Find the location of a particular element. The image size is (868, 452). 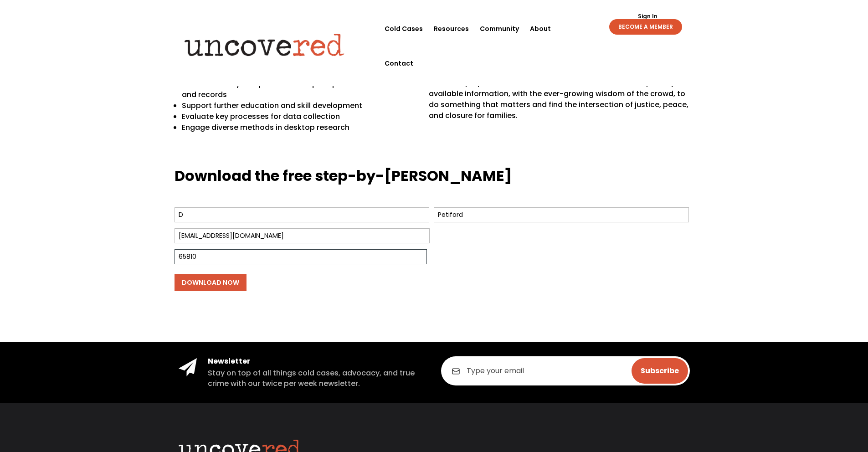

p: Engage diverse methods in desktop research is located at coordinates (299, 128).